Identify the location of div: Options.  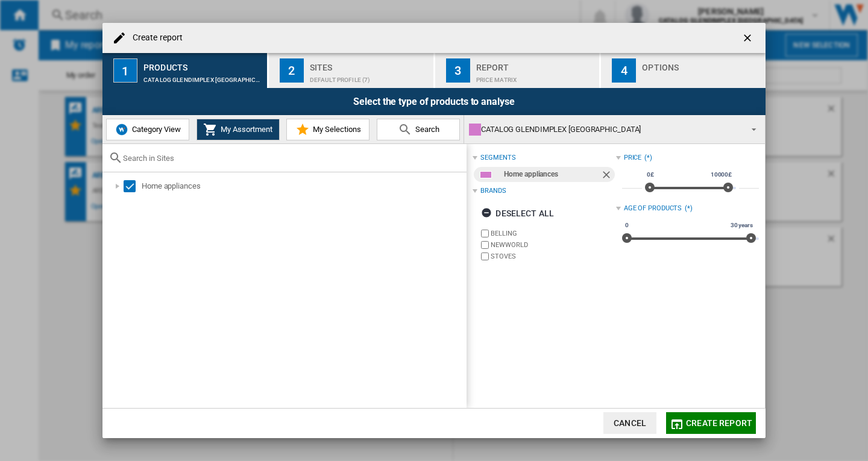
(701, 64).